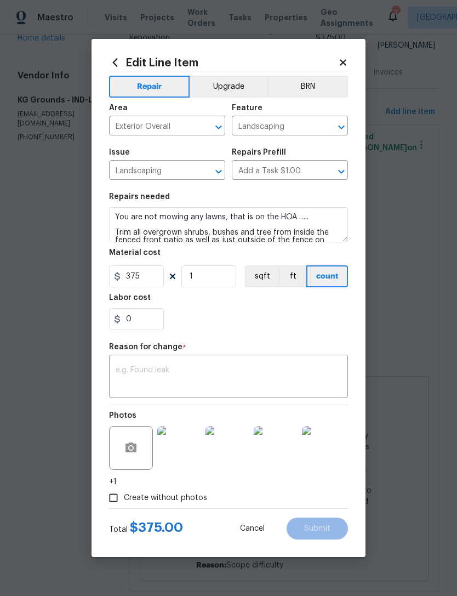 The height and width of the screenshot is (596, 457). What do you see at coordinates (317, 528) in the screenshot?
I see `button: Submit` at bounding box center [317, 528].